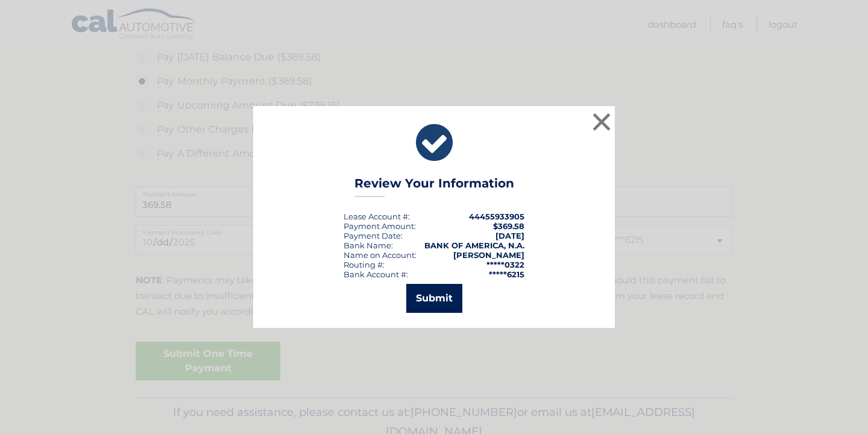 The width and height of the screenshot is (868, 434). Describe the element at coordinates (497, 217) in the screenshot. I see `strong: 44455933905` at that location.